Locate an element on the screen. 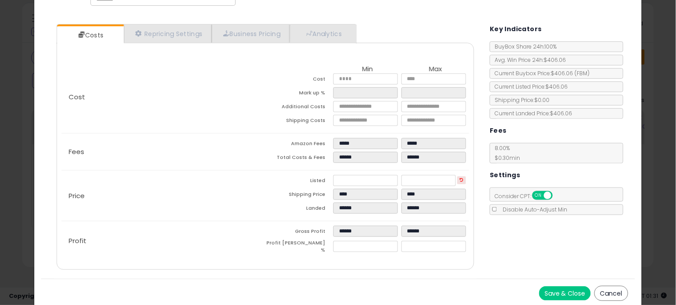  span: $0.30 min is located at coordinates (505, 158).